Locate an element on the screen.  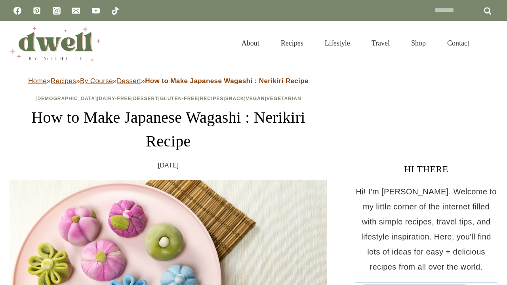
a: Vegan is located at coordinates (256, 99).